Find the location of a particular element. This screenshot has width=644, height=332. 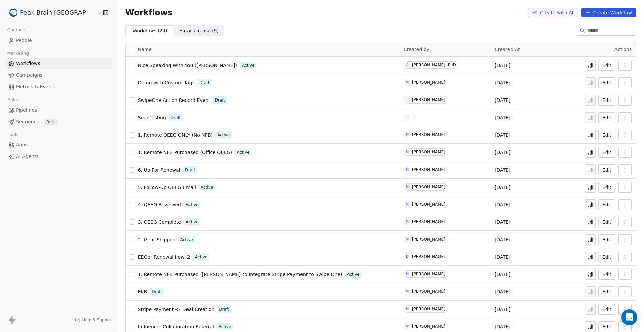

span: Pipelines is located at coordinates (27, 110).